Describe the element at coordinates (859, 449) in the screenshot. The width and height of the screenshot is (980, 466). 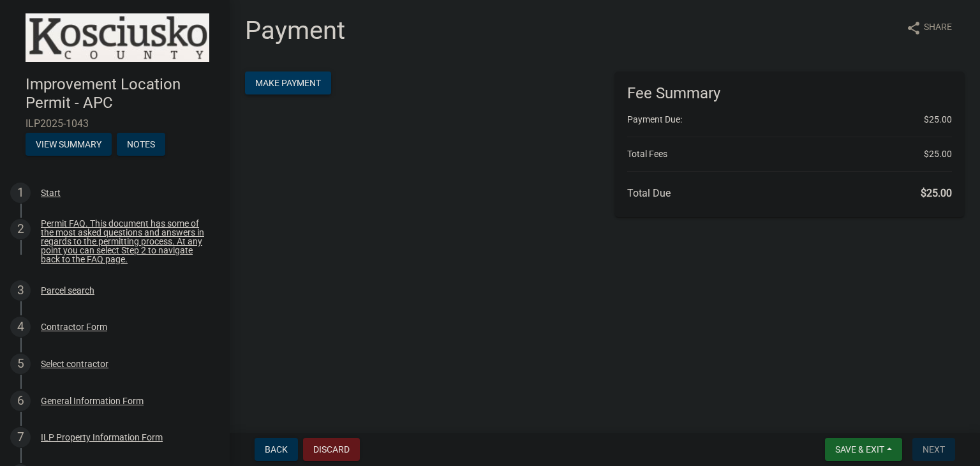
I see `span: Save & Exit` at that location.